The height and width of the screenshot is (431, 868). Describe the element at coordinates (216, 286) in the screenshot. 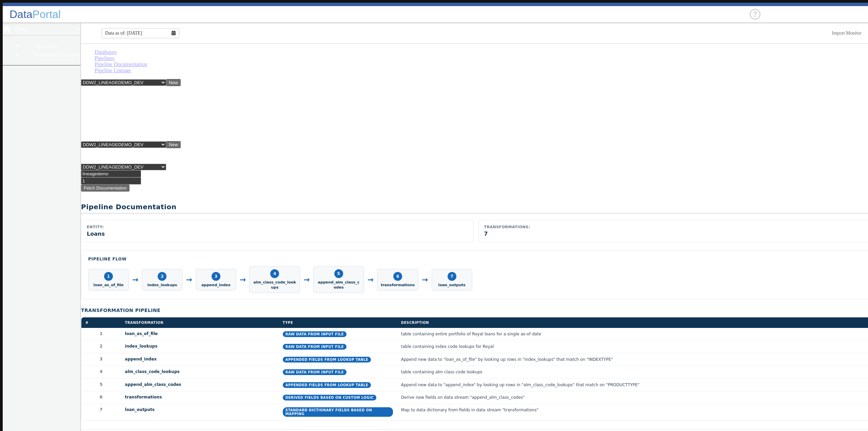

I see `div: append_index` at that location.